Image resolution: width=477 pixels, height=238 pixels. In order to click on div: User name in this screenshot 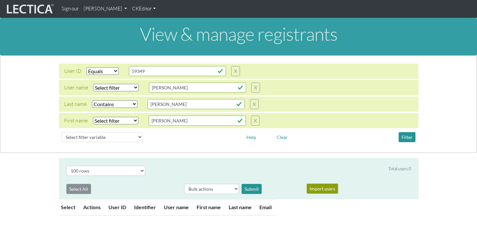, I will do `click(76, 87)`.